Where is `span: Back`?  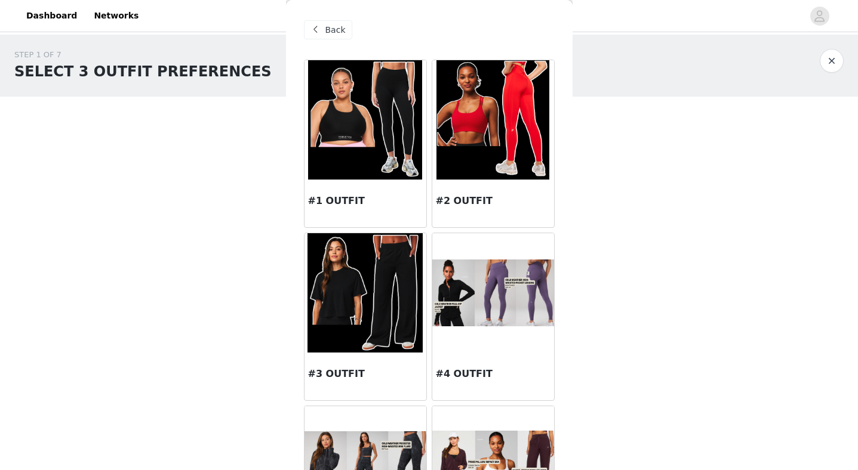
span: Back is located at coordinates (335, 30).